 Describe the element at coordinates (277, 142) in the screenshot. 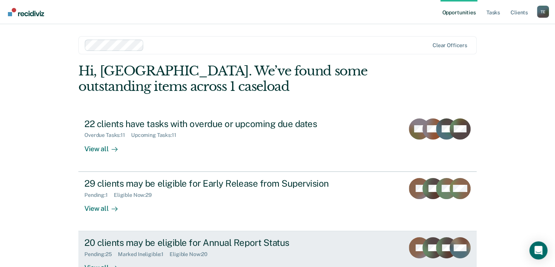

I see `a: 22 clients have tasks with overdue or upcoming due datesOverdue Tasks:11Upcoming Tasks:11View all` at that location.